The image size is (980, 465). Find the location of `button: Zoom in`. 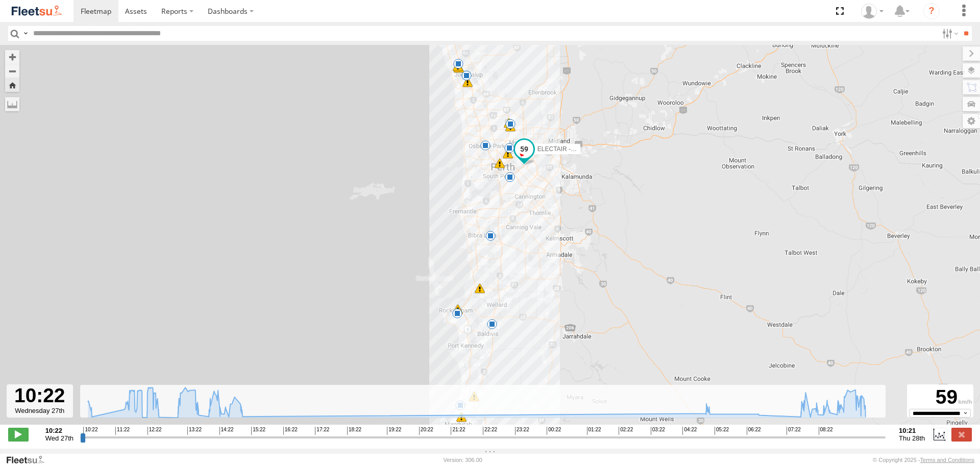

button: Zoom in is located at coordinates (12, 56).